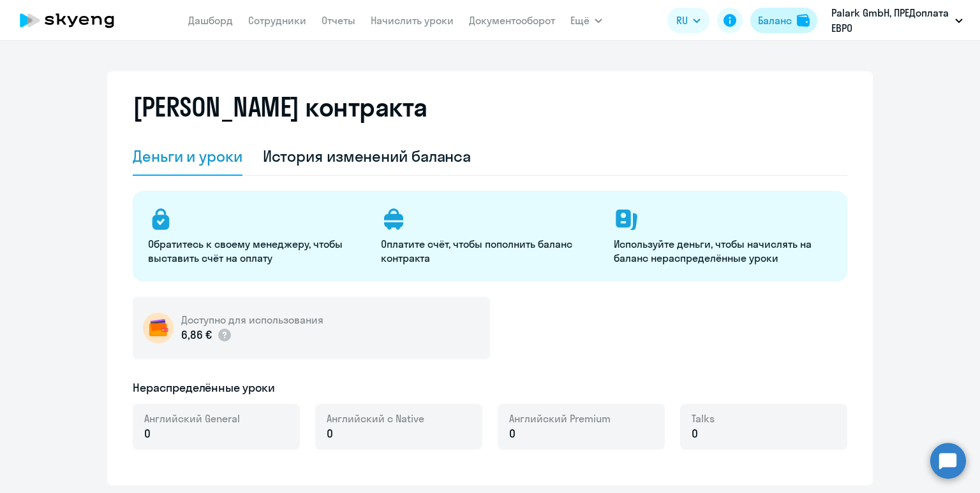 The image size is (980, 493). Describe the element at coordinates (206, 335) in the screenshot. I see `p: 6,86 €` at that location.